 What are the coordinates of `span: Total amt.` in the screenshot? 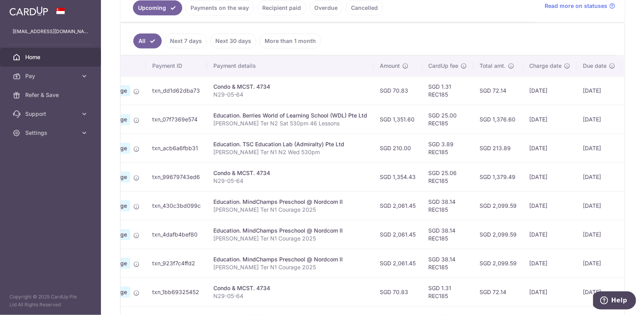 It's located at (493, 66).